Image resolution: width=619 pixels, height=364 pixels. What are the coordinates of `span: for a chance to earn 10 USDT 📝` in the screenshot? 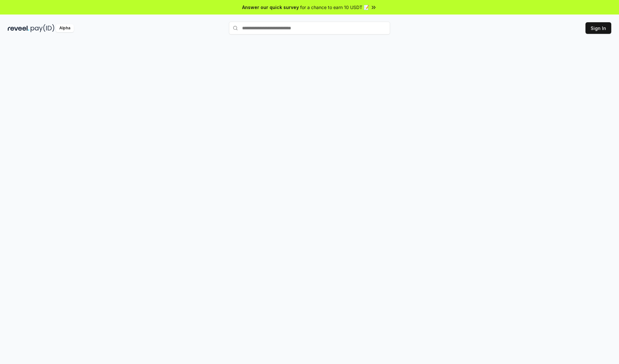 It's located at (334, 7).